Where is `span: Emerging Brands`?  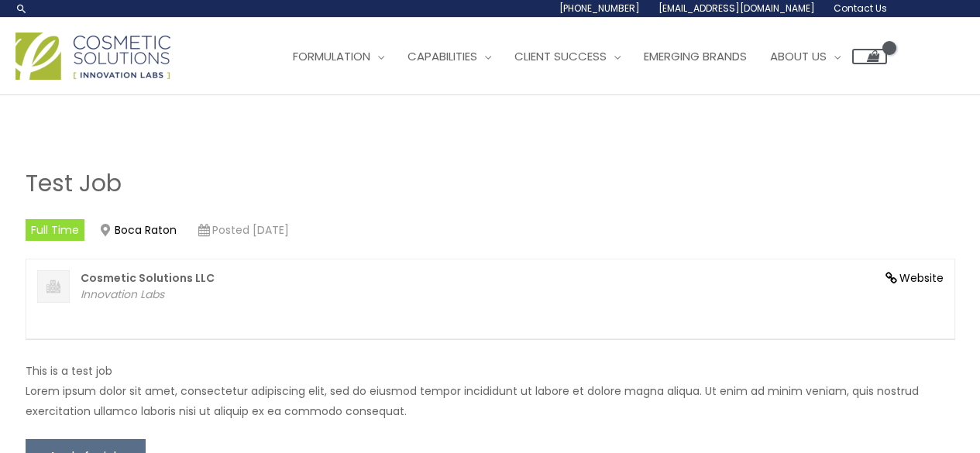 span: Emerging Brands is located at coordinates (695, 55).